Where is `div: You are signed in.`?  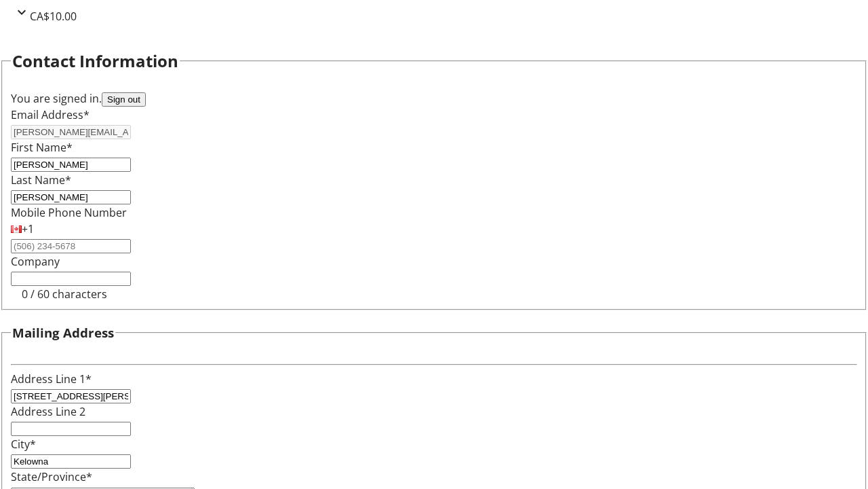
div: You are signed in. is located at coordinates (434, 98).